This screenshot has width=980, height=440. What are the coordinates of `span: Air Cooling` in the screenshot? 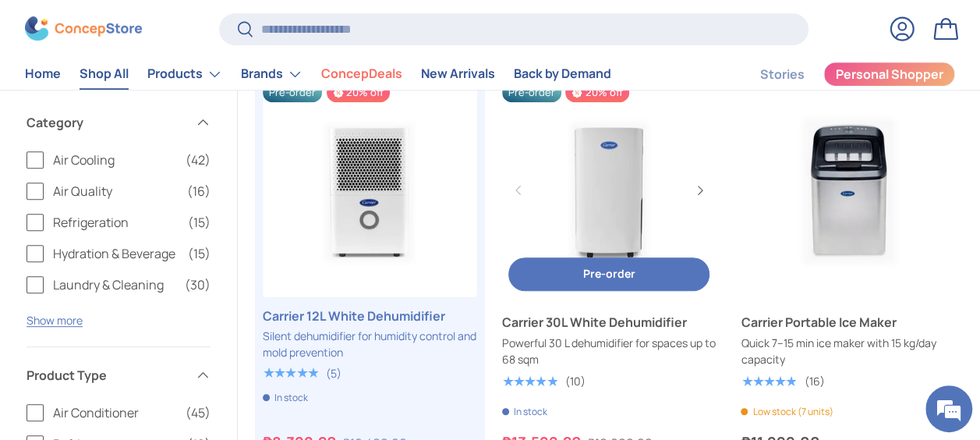 It's located at (115, 161).